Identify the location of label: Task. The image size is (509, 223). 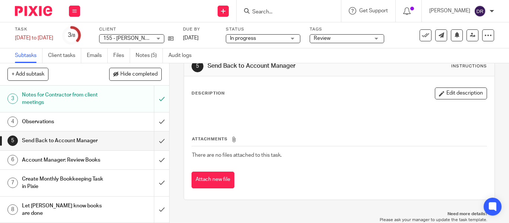
(34, 29).